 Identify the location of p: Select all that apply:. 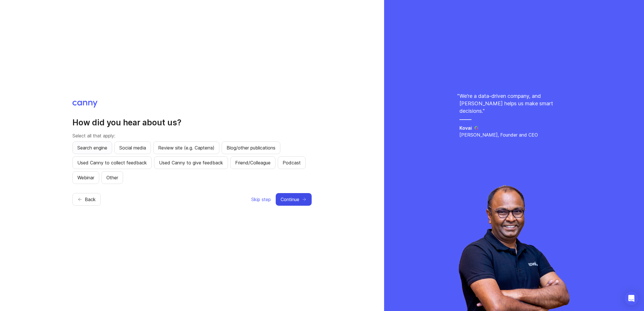
(192, 136).